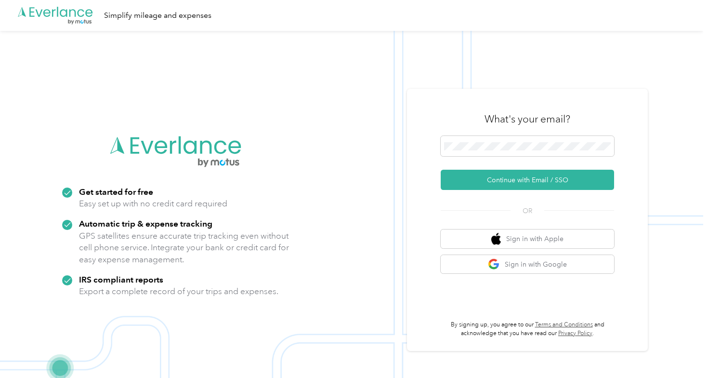  What do you see at coordinates (158, 15) in the screenshot?
I see `div: Simplify mileage and expenses` at bounding box center [158, 15].